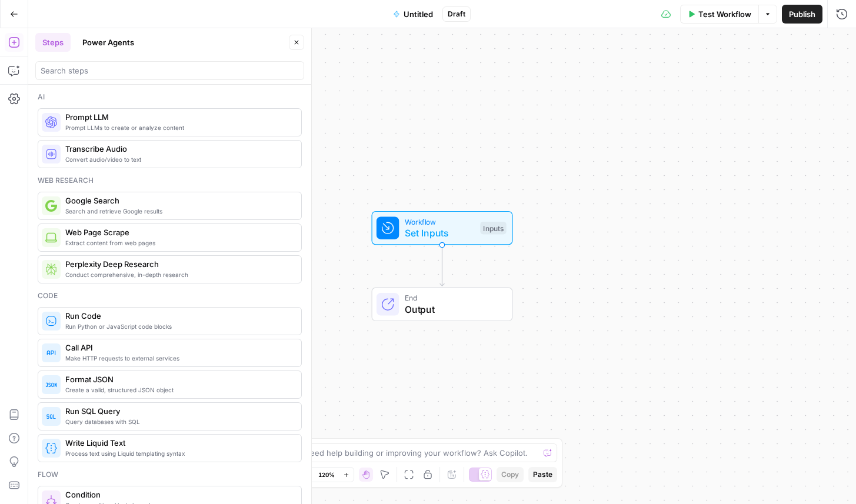 The image size is (856, 504). What do you see at coordinates (178, 379) in the screenshot?
I see `span: Format JSON` at bounding box center [178, 379].